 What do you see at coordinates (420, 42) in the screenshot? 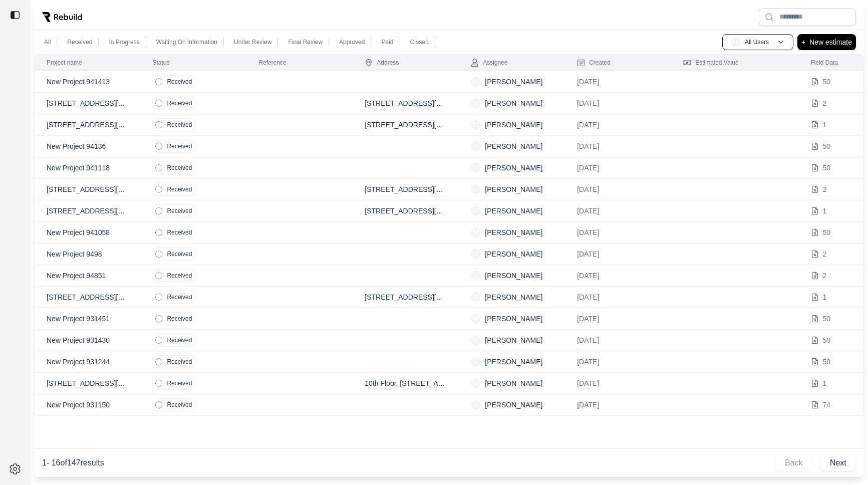
I see `p: Closed` at bounding box center [420, 42].